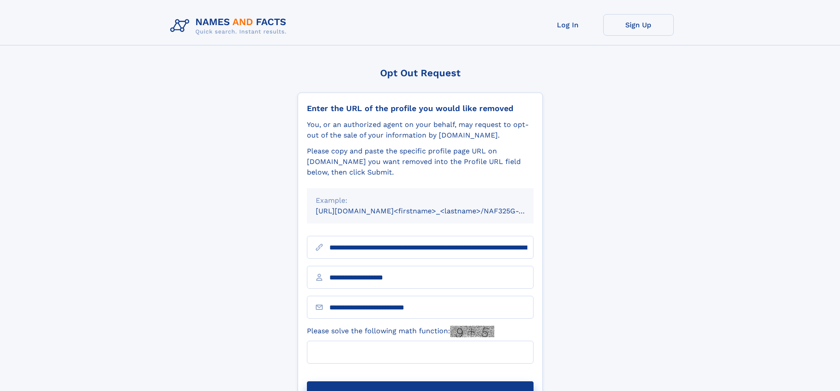  I want to click on div: Enter the URL of the profile you would like removed, so click(420, 109).